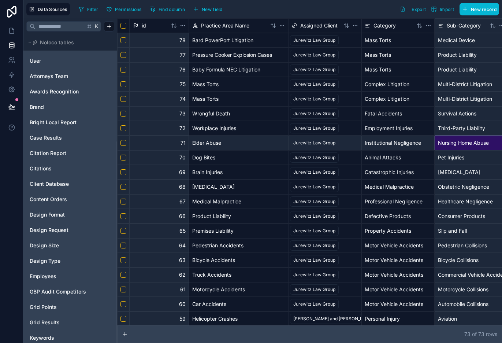  I want to click on button: Data Sources, so click(48, 9).